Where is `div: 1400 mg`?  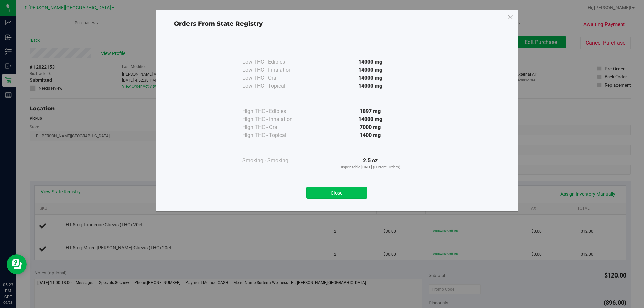 div: 1400 mg is located at coordinates (370, 135).